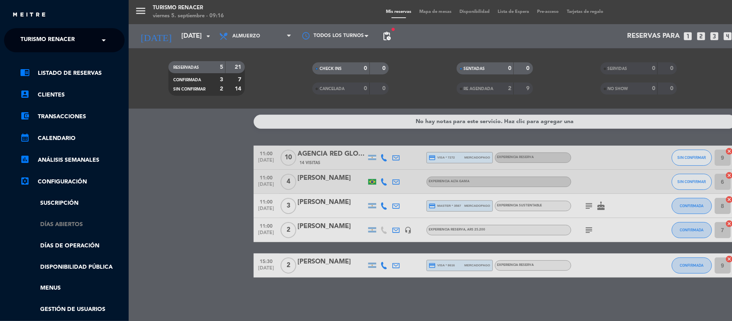 The width and height of the screenshot is (732, 321). What do you see at coordinates (25, 94) in the screenshot?
I see `i: account_box` at bounding box center [25, 94].